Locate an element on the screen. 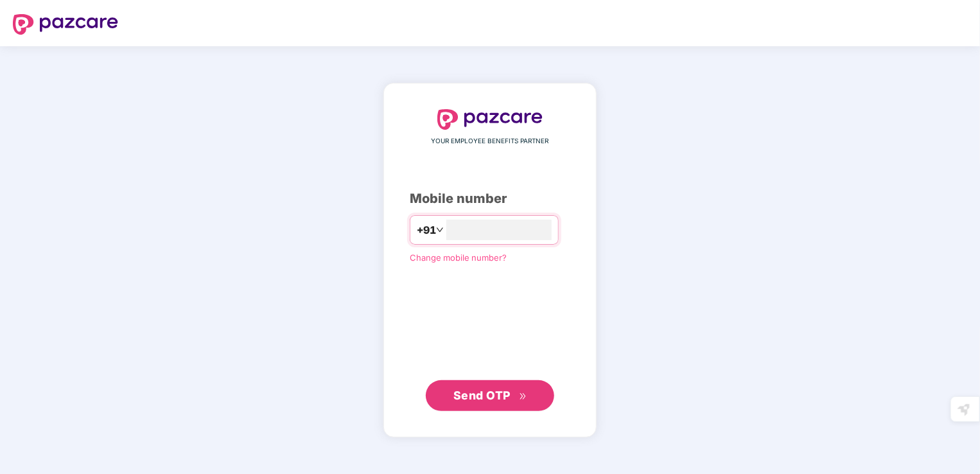 This screenshot has width=980, height=474. span: Change mobile number? is located at coordinates (458, 257).